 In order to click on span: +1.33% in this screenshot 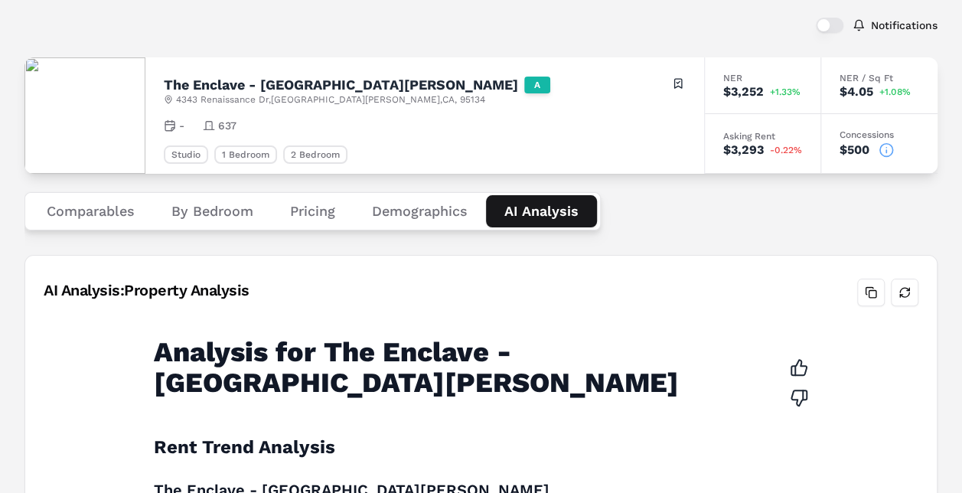, I will do `click(785, 92)`.